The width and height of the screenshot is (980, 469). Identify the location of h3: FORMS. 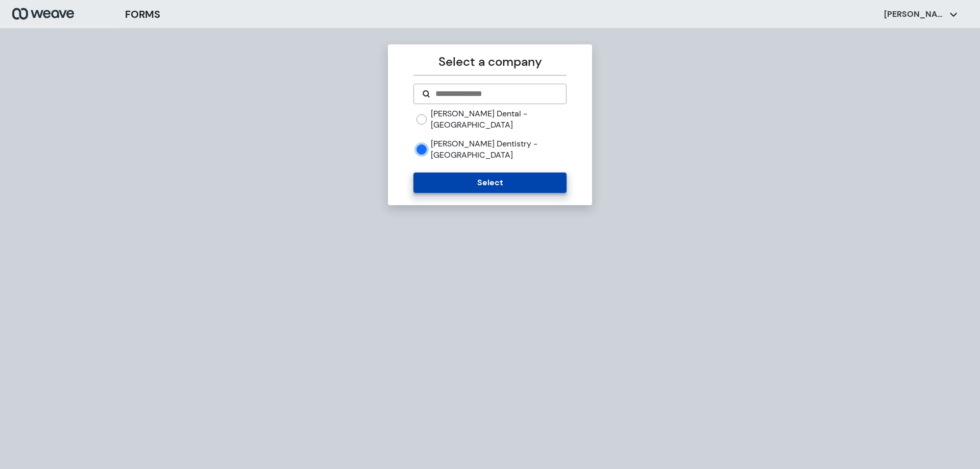
(142, 14).